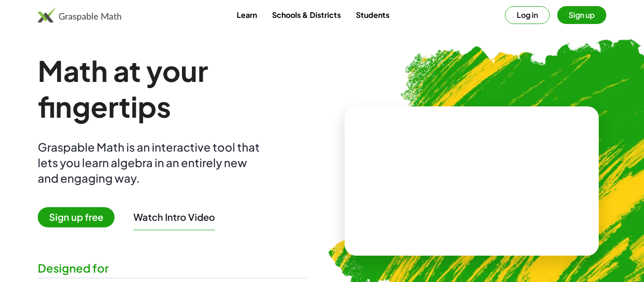 The image size is (644, 282). Describe the element at coordinates (172, 268) in the screenshot. I see `div: Designed for` at that location.